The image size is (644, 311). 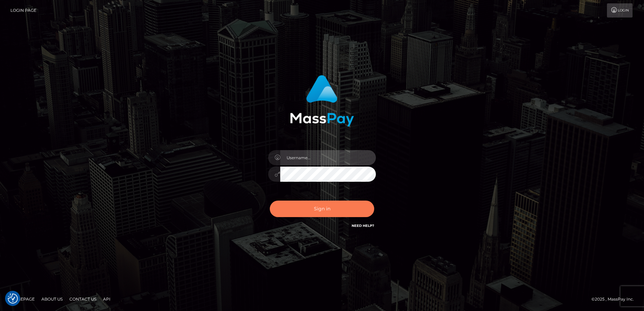 What do you see at coordinates (620, 11) in the screenshot?
I see `a: Login` at bounding box center [620, 11].